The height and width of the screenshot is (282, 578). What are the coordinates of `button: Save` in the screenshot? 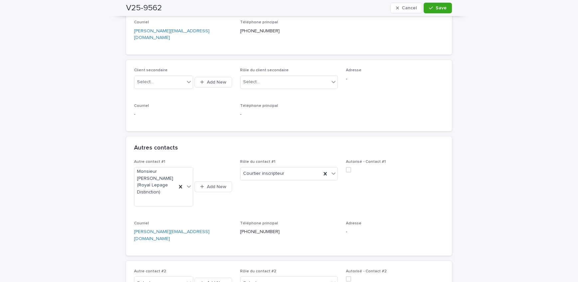 It's located at (438, 8).